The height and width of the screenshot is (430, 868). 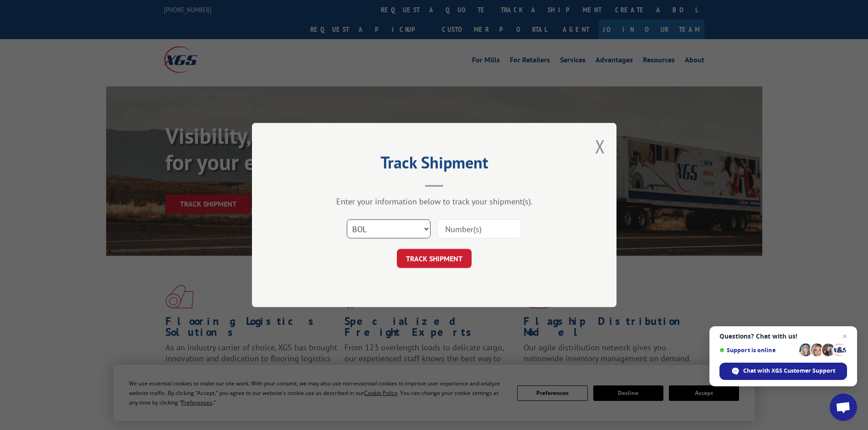 What do you see at coordinates (434, 258) in the screenshot?
I see `button: TRACK SHIPMENT` at bounding box center [434, 258].